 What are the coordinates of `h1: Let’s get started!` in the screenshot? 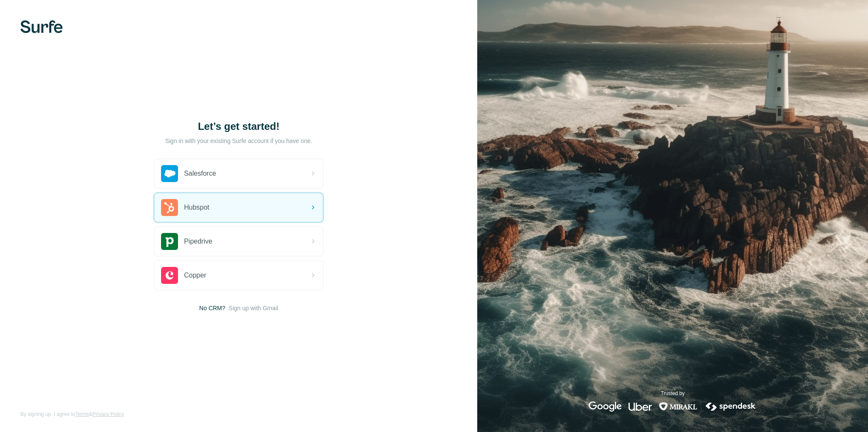 It's located at (238, 126).